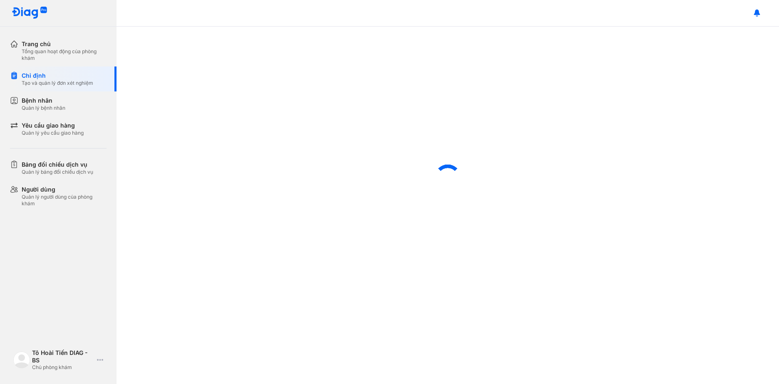 The width and height of the screenshot is (779, 384). What do you see at coordinates (57, 76) in the screenshot?
I see `div: Chỉ định` at bounding box center [57, 76].